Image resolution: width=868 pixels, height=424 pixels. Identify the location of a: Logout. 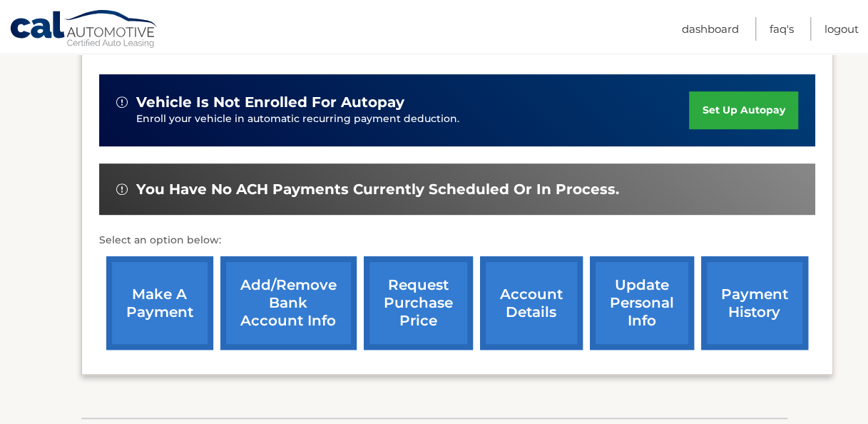
(842, 28).